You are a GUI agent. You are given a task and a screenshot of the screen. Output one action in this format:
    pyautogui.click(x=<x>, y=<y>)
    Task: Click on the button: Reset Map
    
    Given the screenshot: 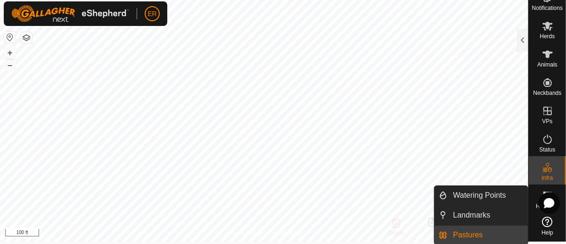 What is the action you would take?
    pyautogui.click(x=10, y=37)
    